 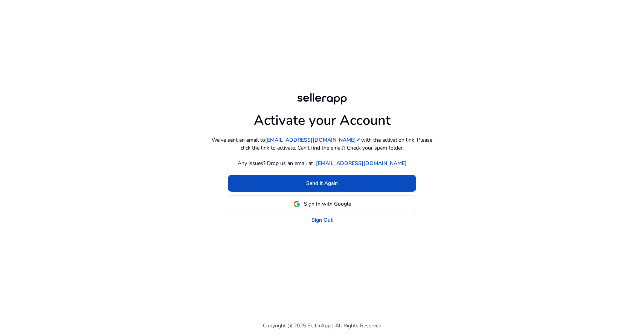 What do you see at coordinates (322, 183) in the screenshot?
I see `button: Send it Again` at bounding box center [322, 183].